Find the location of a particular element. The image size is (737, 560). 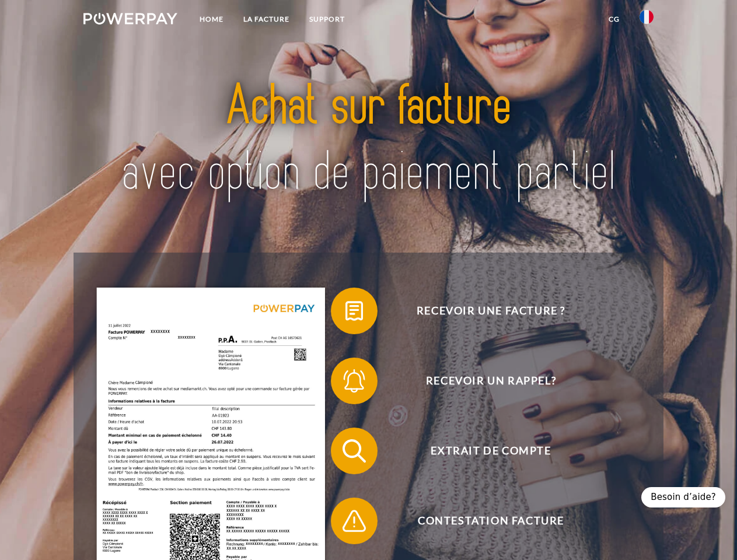

a: Support is located at coordinates (327, 19).